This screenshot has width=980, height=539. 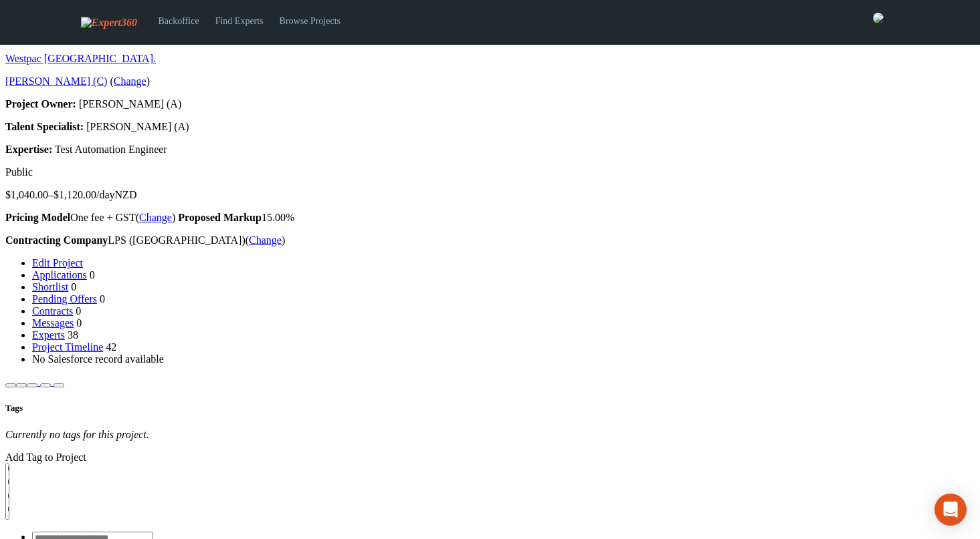 What do you see at coordinates (73, 335) in the screenshot?
I see `span: 38` at bounding box center [73, 335].